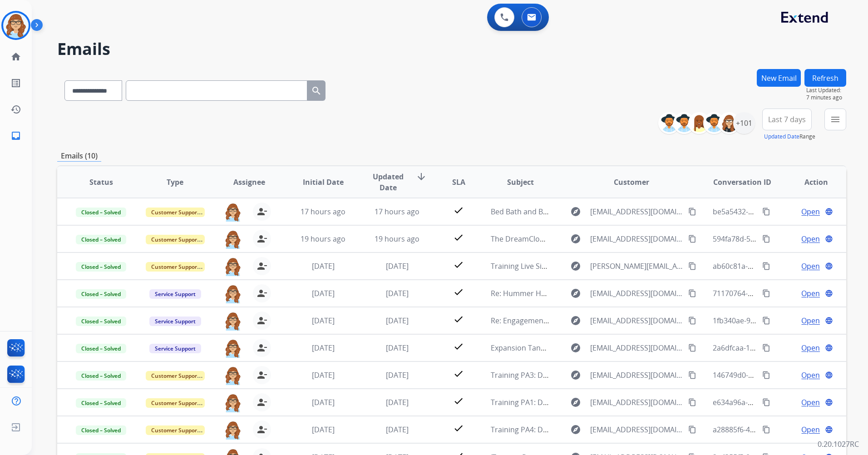 The image size is (868, 455). What do you see at coordinates (781, 402) in the screenshot?
I see `span: e634a96a-04d1-4937-8bd2-1602fccbe8f4` at bounding box center [781, 402].